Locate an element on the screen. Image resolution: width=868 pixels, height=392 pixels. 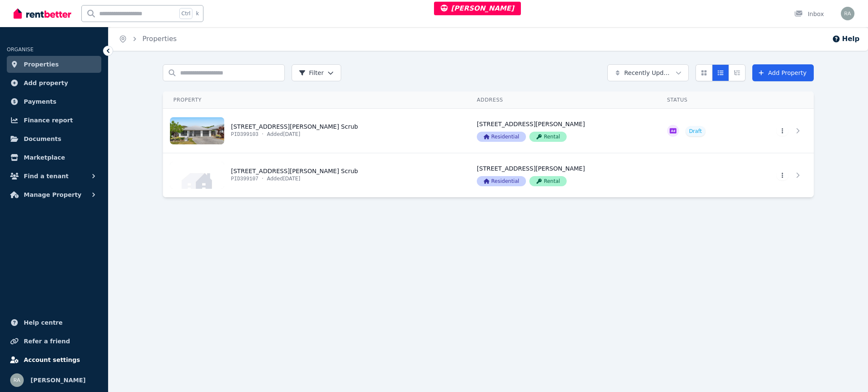
th: Address is located at coordinates (561, 100).